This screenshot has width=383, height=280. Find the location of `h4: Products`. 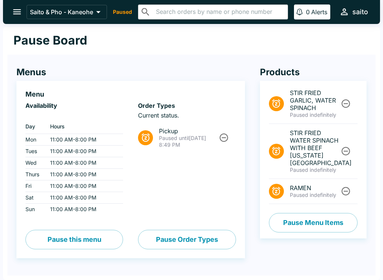

h4: Products is located at coordinates (313, 72).